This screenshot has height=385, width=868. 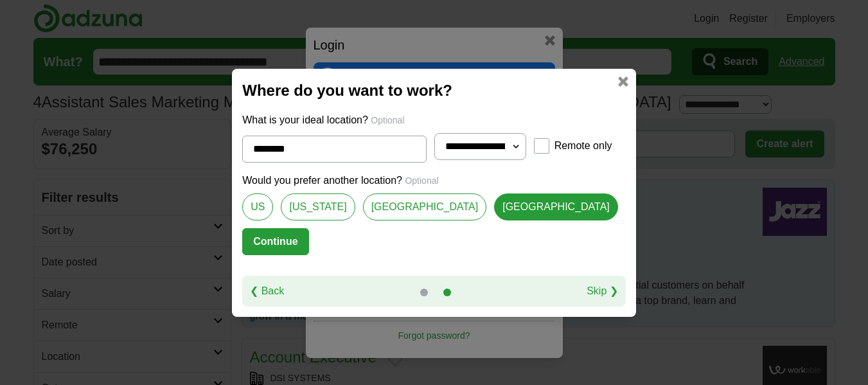 I want to click on a: Skip ❯, so click(x=602, y=291).